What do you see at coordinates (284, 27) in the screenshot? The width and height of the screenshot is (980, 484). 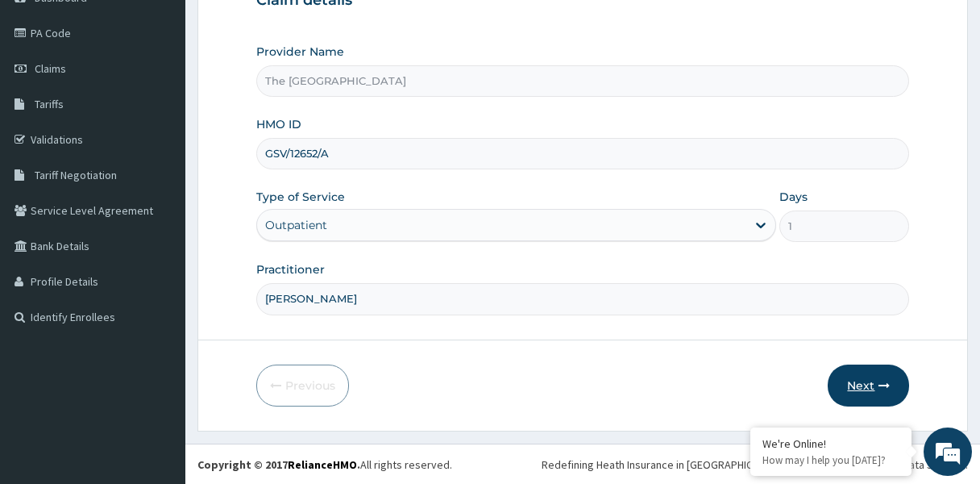 I see `div: Minimize live chat window` at bounding box center [284, 27].